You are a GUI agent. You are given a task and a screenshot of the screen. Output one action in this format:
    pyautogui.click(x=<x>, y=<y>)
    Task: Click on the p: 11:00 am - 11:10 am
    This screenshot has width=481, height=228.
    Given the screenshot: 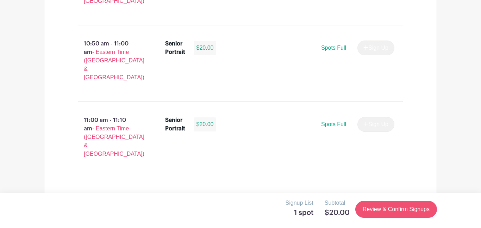 What is the action you would take?
    pyautogui.click(x=110, y=137)
    